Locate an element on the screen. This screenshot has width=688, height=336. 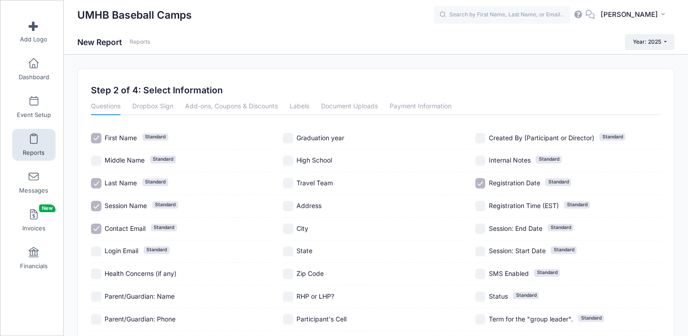
a: Add Logo is located at coordinates (34, 31).